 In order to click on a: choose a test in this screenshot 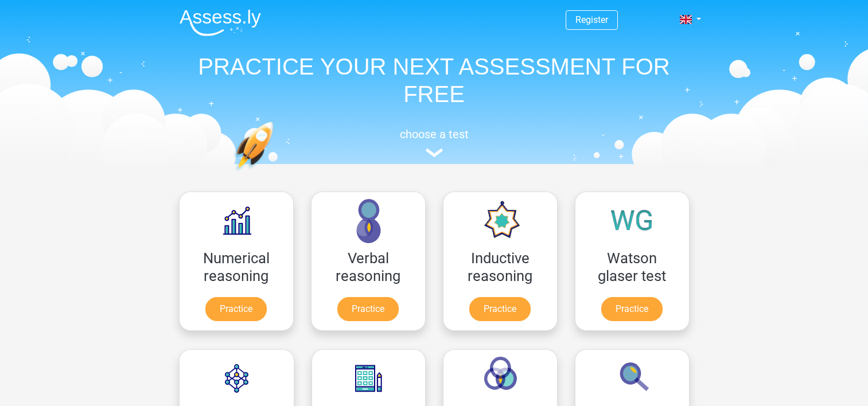, I will do `click(434, 142)`.